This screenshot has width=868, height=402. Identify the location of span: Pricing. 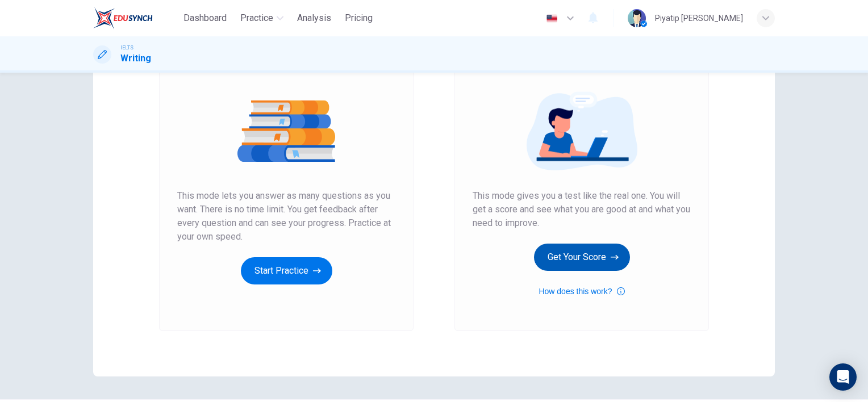
(358, 18).